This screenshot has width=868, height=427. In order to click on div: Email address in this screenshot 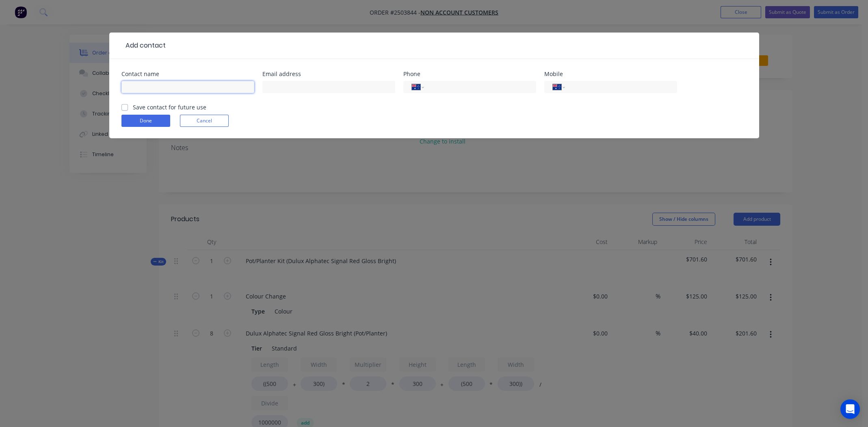, I will do `click(329, 74)`.